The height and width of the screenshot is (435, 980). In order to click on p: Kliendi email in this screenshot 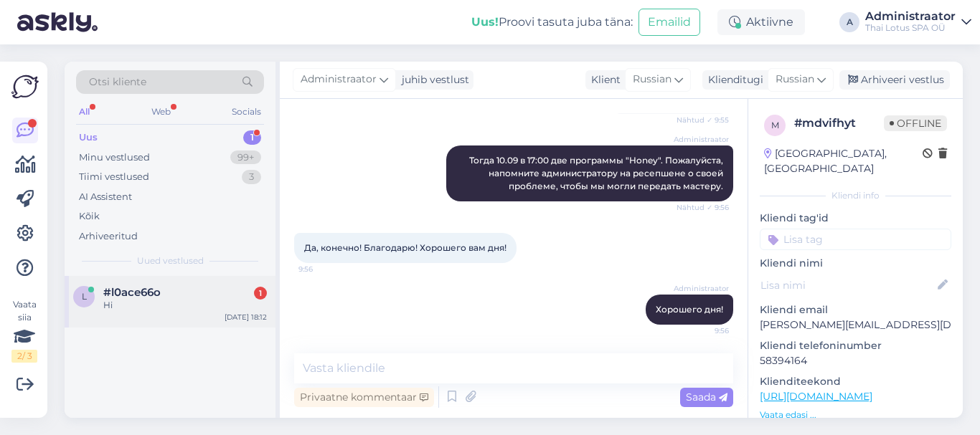, I will do `click(855, 309)`.